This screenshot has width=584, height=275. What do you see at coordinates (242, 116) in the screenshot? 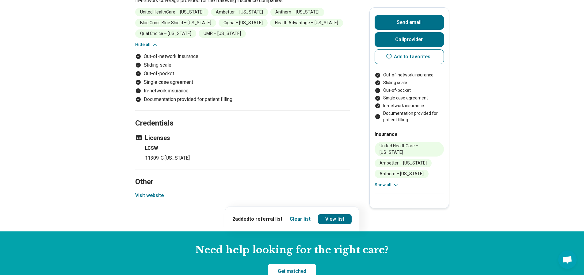
I see `h2: Credentials` at bounding box center [242, 116].